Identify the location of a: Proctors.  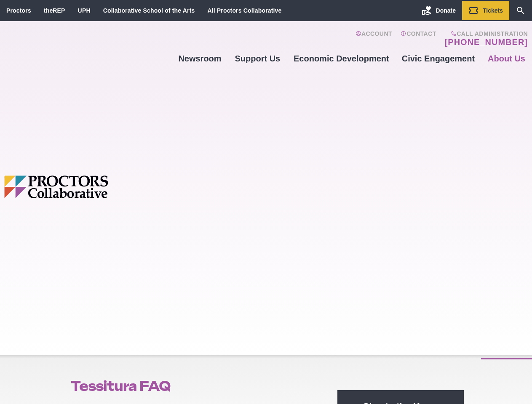
(19, 11).